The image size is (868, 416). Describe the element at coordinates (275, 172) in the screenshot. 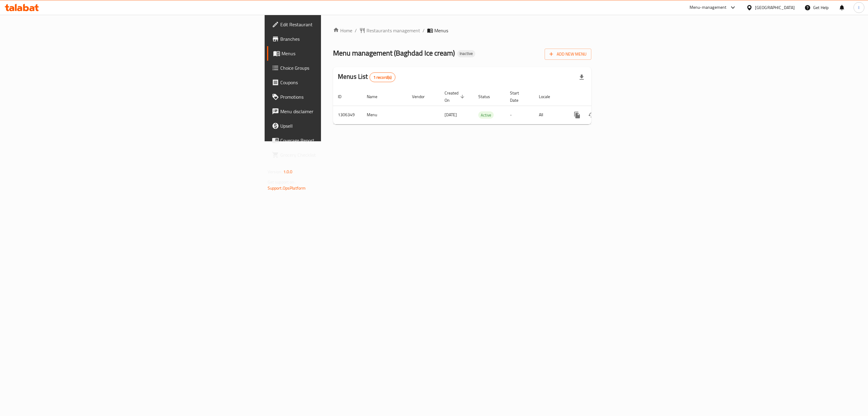

I see `span: Version:` at that location.